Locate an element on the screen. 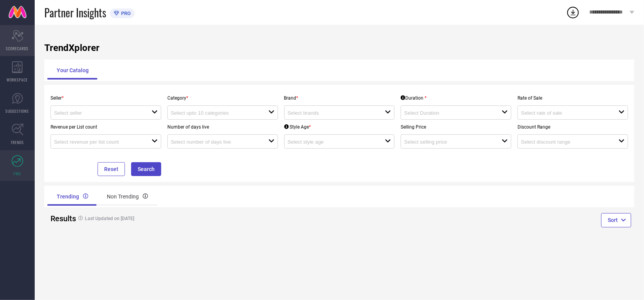 This screenshot has height=300, width=644. div: Duration is located at coordinates (413, 98).